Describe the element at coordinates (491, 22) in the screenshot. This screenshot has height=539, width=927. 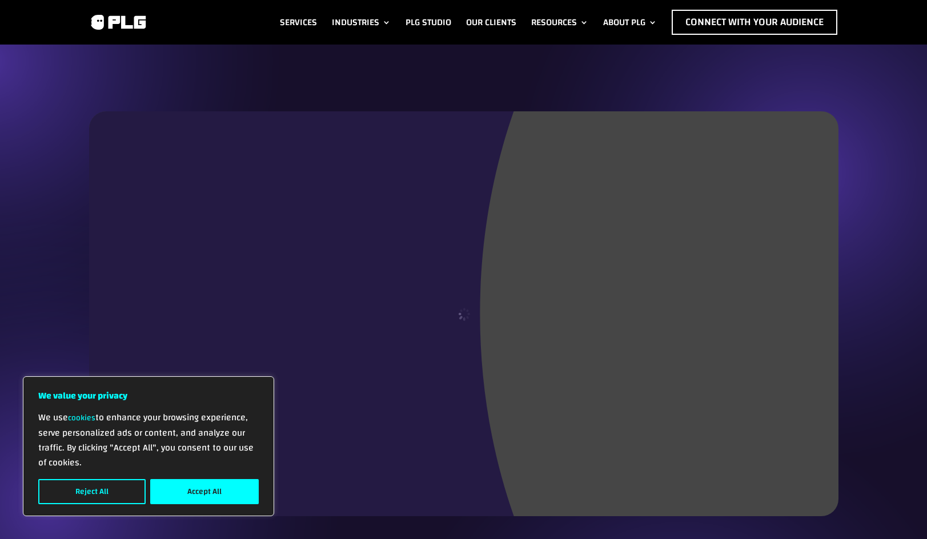
I see `a: Our Clients` at that location.